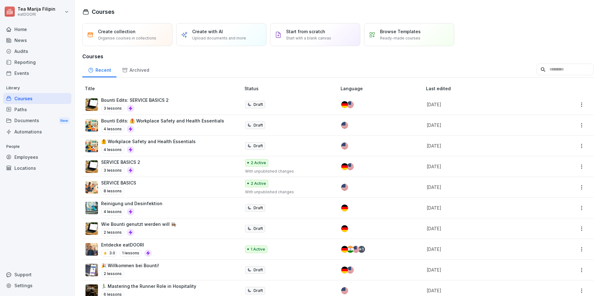 This screenshot has width=601, height=296. What do you see at coordinates (132, 203) in the screenshot?
I see `p: Reinigung und Desinfektion` at bounding box center [132, 203].